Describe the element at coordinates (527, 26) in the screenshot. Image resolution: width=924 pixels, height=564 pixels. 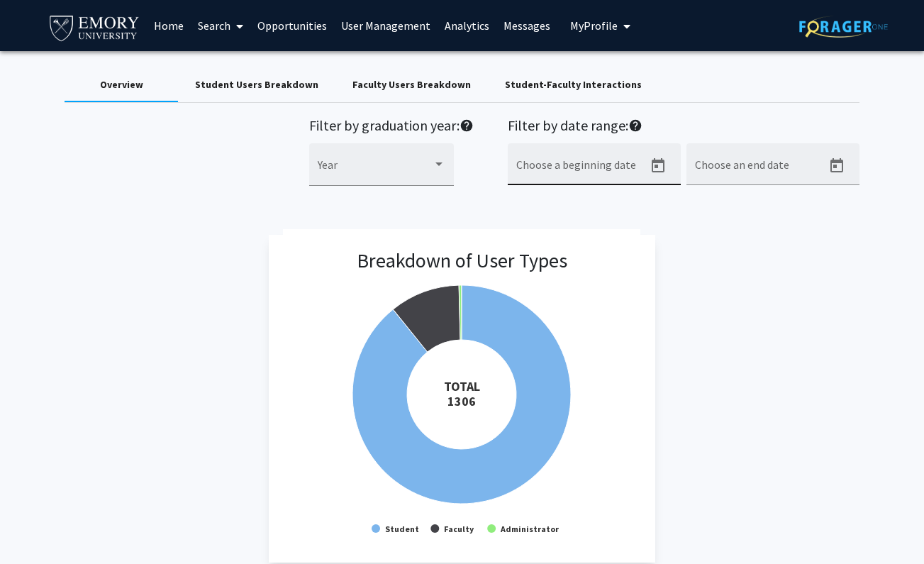
I see `a: Messages` at that location.